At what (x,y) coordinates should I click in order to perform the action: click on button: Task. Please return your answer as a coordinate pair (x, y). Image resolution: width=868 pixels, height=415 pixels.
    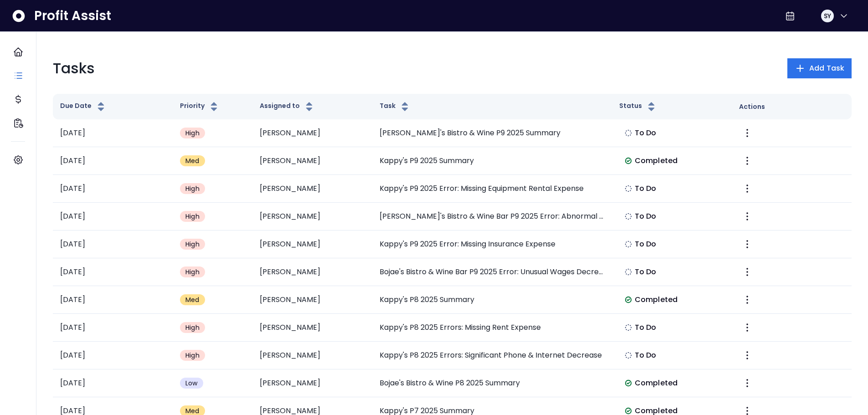
    Looking at the image, I should click on (395, 107).